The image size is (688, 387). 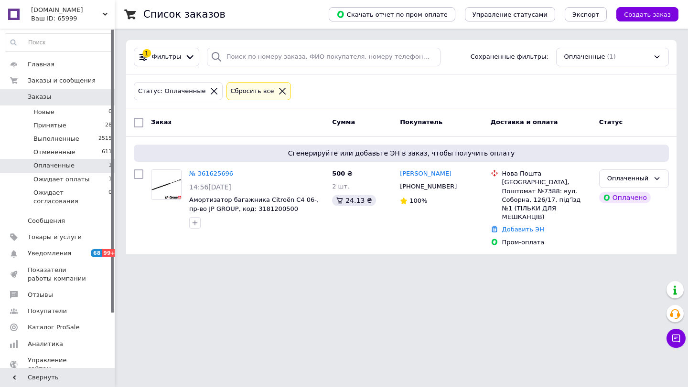 I want to click on img: Фото товару, so click(x=166, y=185).